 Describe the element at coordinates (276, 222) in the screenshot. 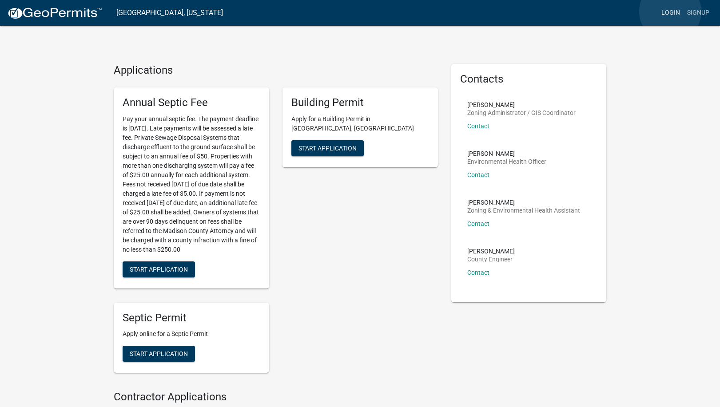

I see `wm-workflow-list-section: Applications` at that location.